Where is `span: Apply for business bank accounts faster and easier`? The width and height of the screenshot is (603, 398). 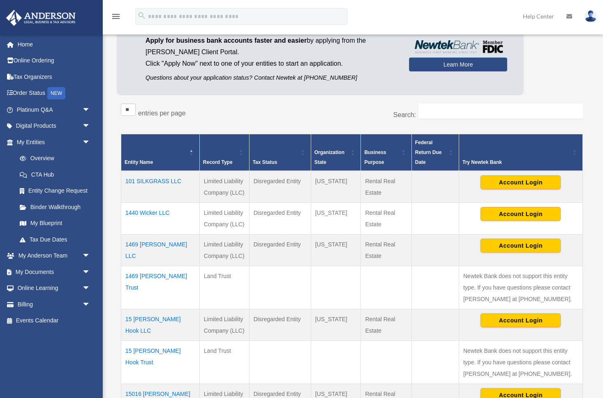
span: Apply for business bank accounts faster and easier is located at coordinates (226, 40).